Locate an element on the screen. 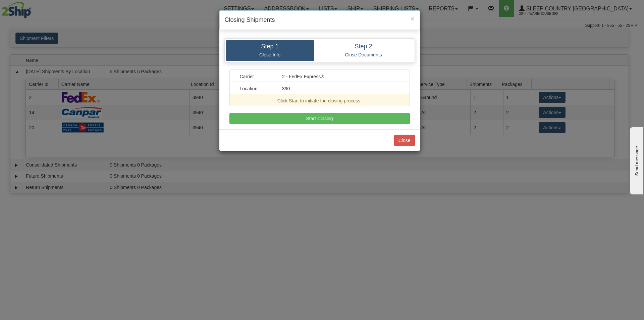 The width and height of the screenshot is (644, 320). div: 390 is located at coordinates (341, 89).